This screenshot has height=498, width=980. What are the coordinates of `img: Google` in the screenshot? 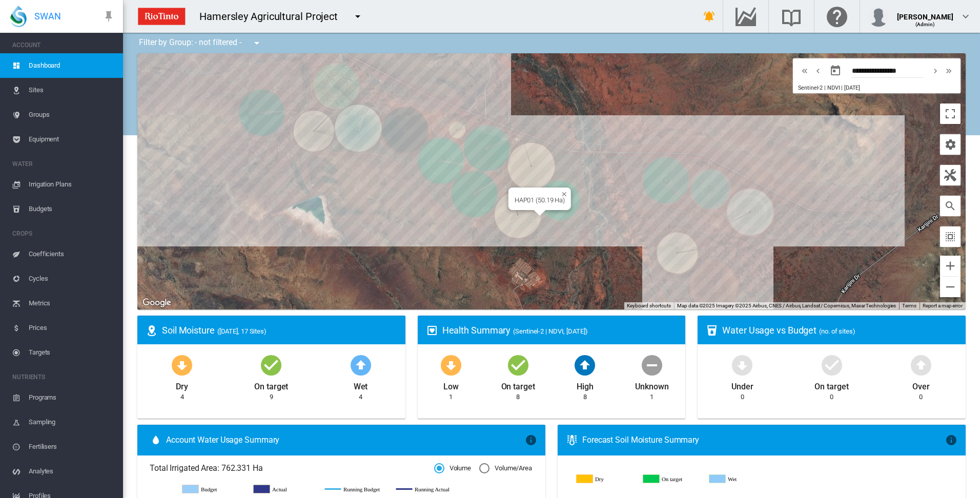 It's located at (157, 302).